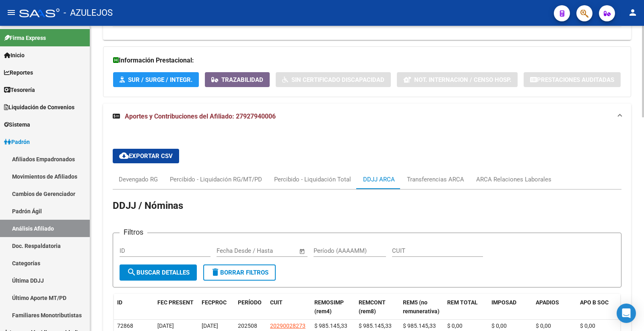 The height and width of the screenshot is (331, 644). Describe the element at coordinates (333, 307) in the screenshot. I see `datatable-header-cell: REMOSIMP (rem4)` at that location.